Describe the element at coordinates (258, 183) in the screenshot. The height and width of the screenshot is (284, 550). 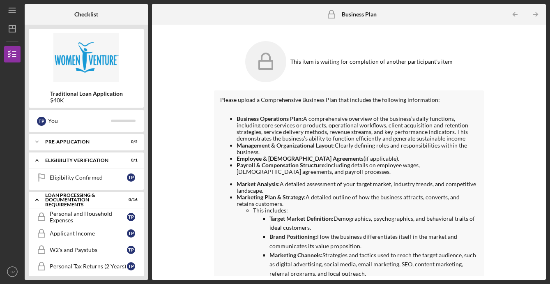
I see `strong: Market Analysis:` at that location.